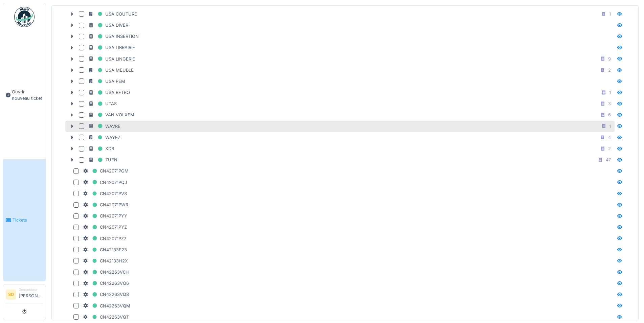  What do you see at coordinates (608, 160) in the screenshot?
I see `div: 47` at bounding box center [608, 160].